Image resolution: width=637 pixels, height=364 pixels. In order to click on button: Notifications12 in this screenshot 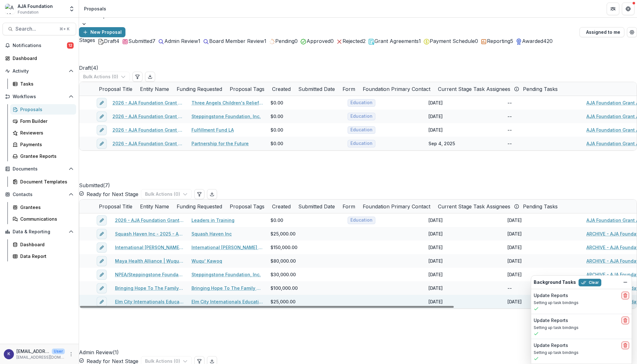, I will do `click(39, 45)`.